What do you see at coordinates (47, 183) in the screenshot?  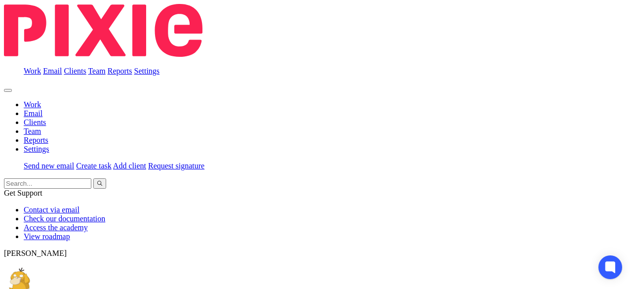 I see `input: Search` at bounding box center [47, 183].